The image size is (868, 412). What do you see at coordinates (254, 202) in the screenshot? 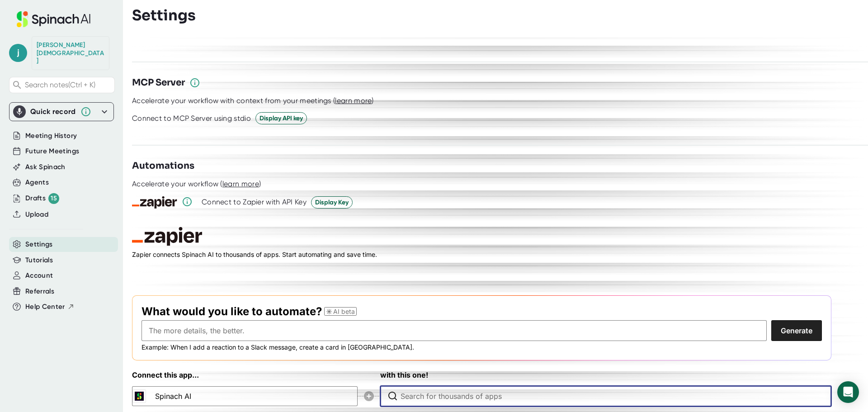
I see `div: Connect to Zapier with API Key` at bounding box center [254, 202].